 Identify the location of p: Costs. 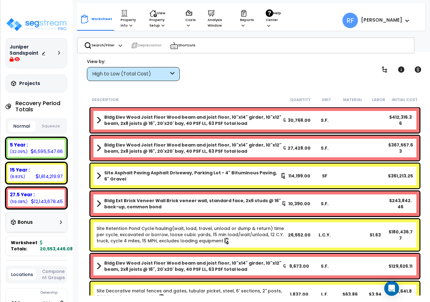
(191, 19).